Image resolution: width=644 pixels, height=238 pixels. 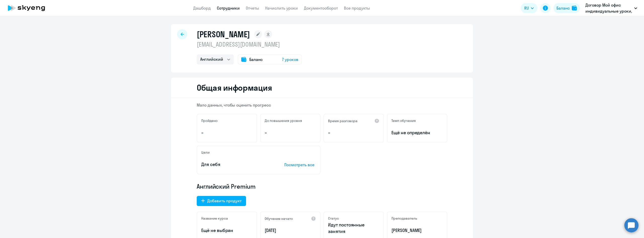 What do you see at coordinates (417, 132) in the screenshot?
I see `span: Ещё не определён` at bounding box center [417, 132].